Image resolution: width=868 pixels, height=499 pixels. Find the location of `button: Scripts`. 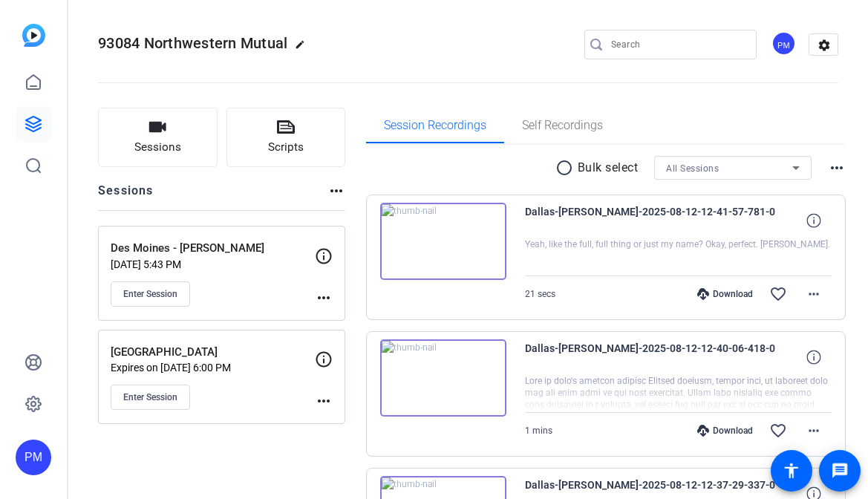

button: Scripts is located at coordinates (286, 138).